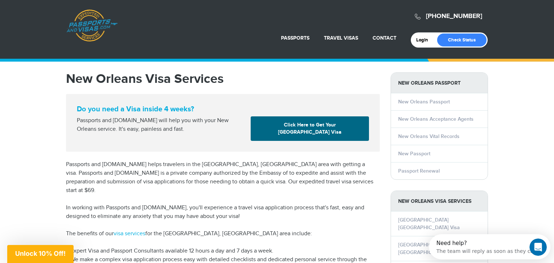 The image size is (554, 263). What do you see at coordinates (66, 13) in the screenshot?
I see `div: Open Intercom Messenger` at bounding box center [66, 13].